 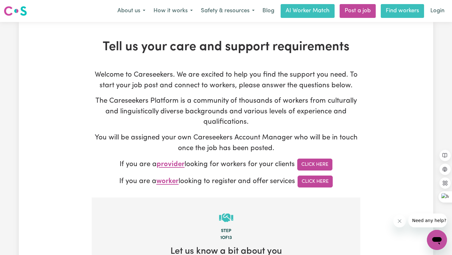 I want to click on div: 1 of 13, so click(x=226, y=238).